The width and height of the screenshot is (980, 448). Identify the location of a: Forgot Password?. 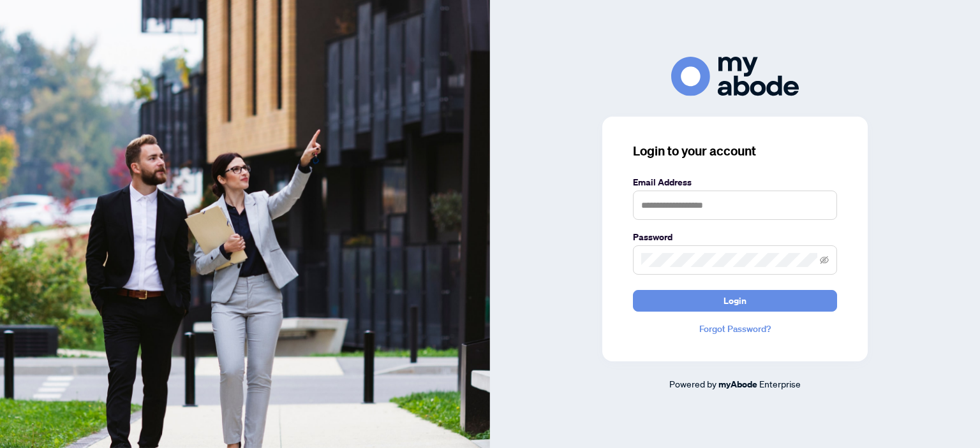
(735, 329).